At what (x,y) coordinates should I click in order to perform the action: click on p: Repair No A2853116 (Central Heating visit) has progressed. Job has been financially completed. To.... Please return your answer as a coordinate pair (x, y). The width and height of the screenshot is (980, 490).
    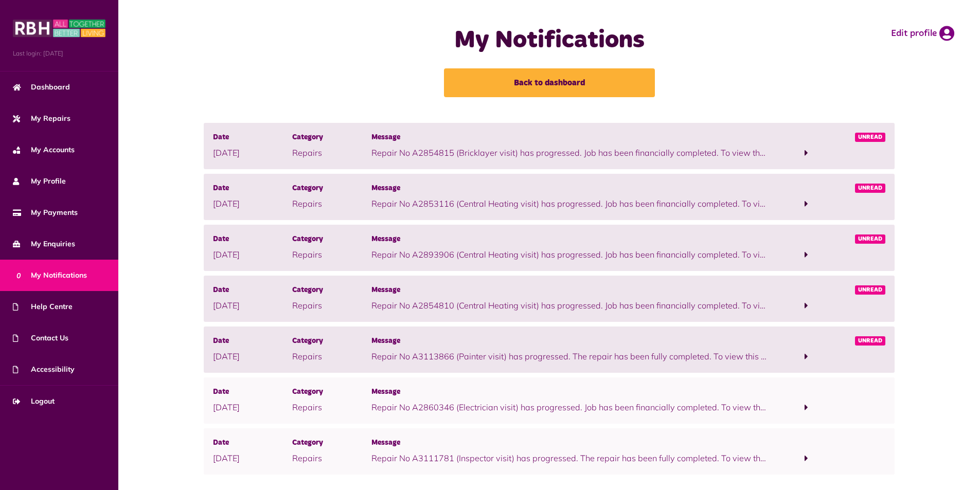
    Looking at the image, I should click on (569, 203).